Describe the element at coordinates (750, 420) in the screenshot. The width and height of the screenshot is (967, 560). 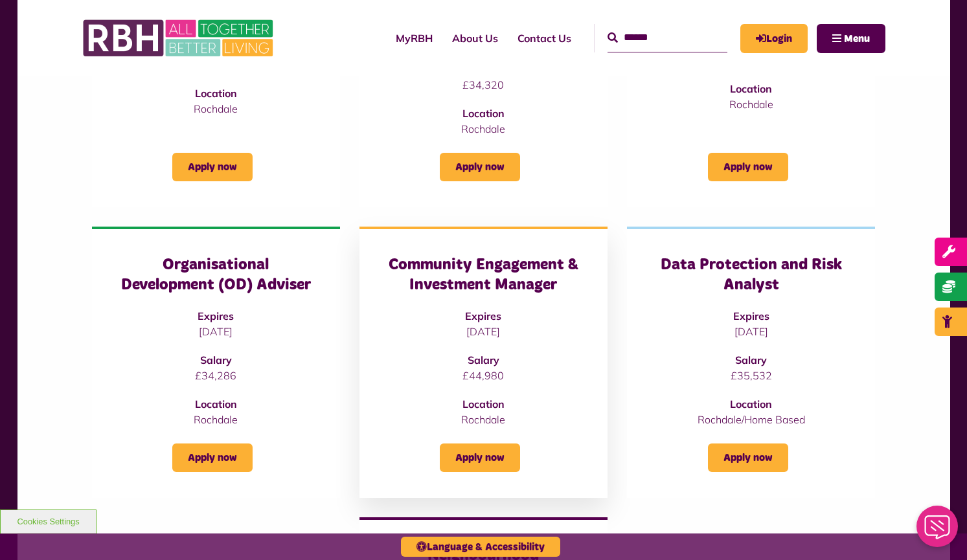
I see `p: Rochdale/Home Based` at that location.